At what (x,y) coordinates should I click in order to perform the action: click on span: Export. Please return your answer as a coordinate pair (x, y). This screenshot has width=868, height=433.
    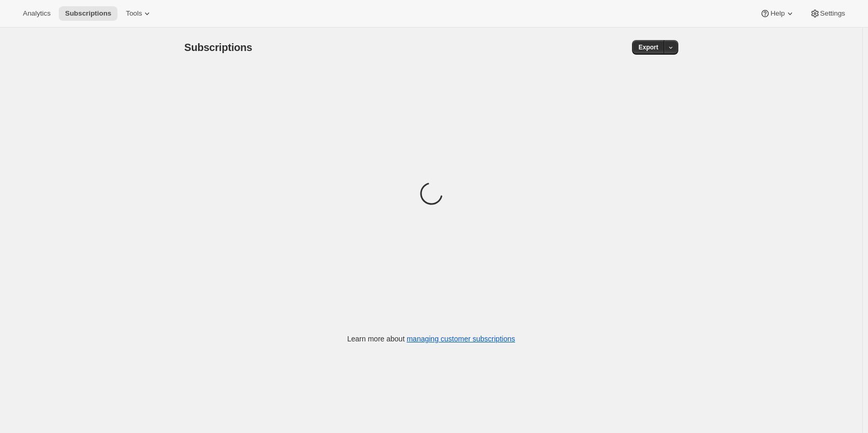
    Looking at the image, I should click on (648, 47).